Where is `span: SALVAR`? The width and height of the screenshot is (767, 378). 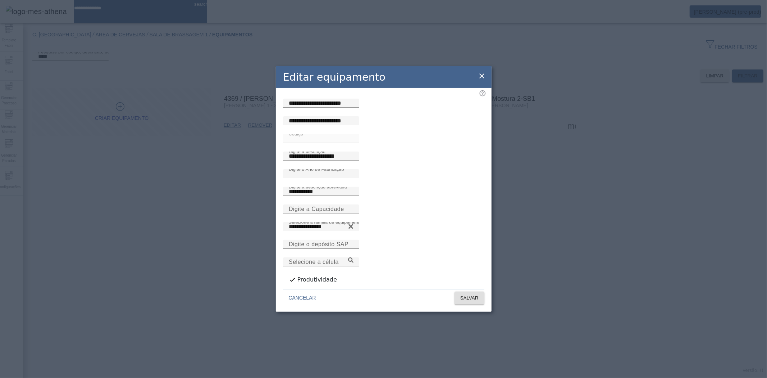
span: SALVAR is located at coordinates (469, 298).